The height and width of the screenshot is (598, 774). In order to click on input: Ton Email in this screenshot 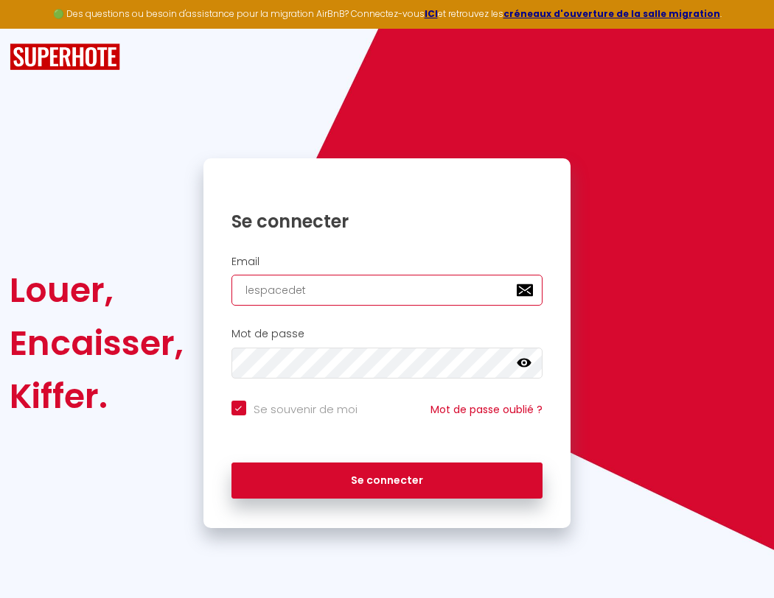, I will do `click(387, 290)`.